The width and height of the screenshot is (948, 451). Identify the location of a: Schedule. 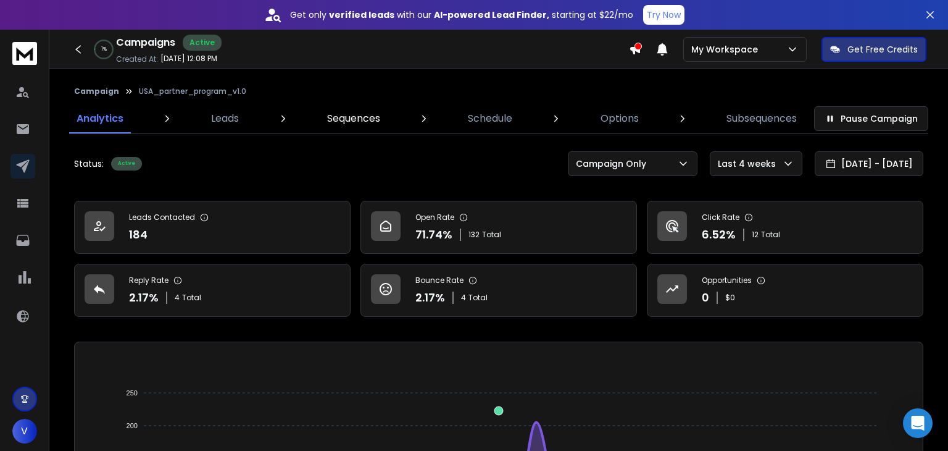
(490, 118).